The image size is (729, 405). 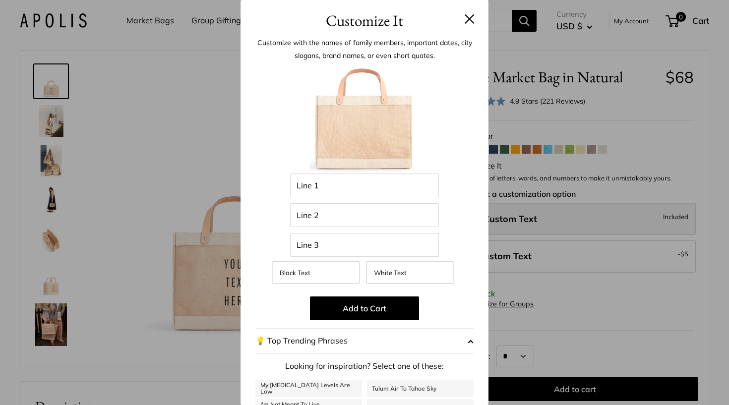 I want to click on span: White Text, so click(x=391, y=273).